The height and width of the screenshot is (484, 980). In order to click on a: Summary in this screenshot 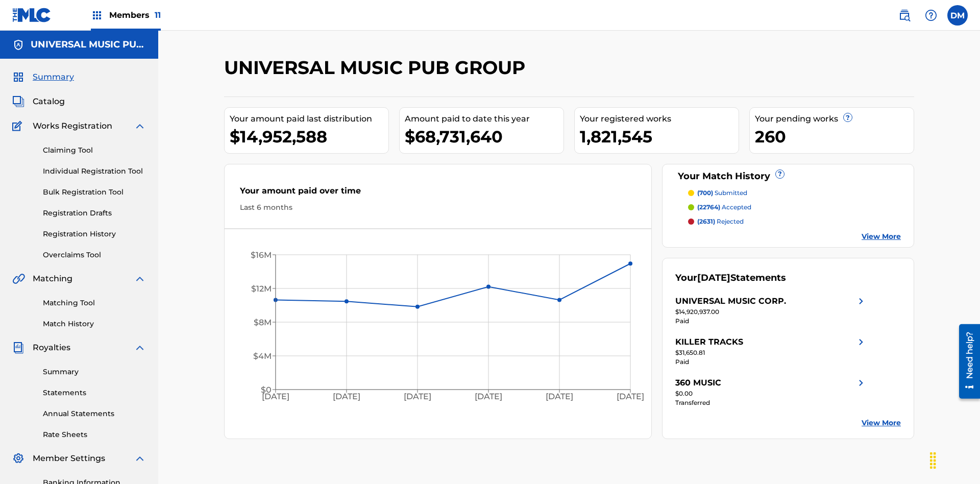, I will do `click(95, 372)`.